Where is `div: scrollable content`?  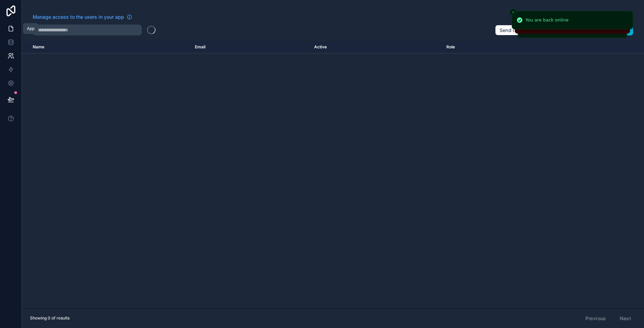
div: scrollable content is located at coordinates (333, 175).